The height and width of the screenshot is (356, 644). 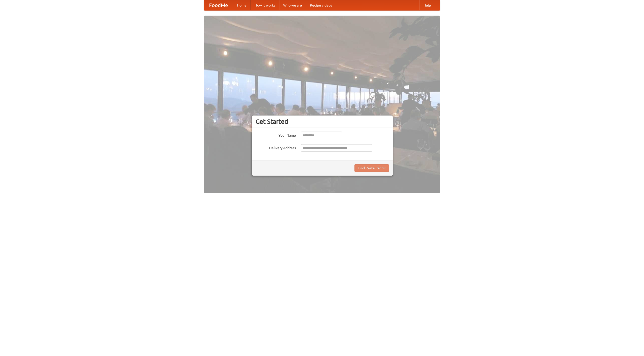 What do you see at coordinates (218, 5) in the screenshot?
I see `a: FoodMe` at bounding box center [218, 5].